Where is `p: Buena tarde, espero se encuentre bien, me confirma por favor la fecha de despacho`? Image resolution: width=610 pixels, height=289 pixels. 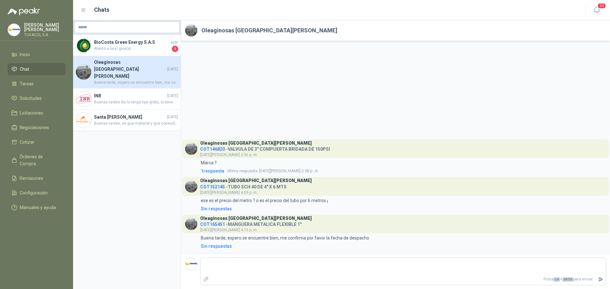 p: Buena tarde, espero se encuentre bien, me confirma por favor la fecha de despacho is located at coordinates (285, 238).